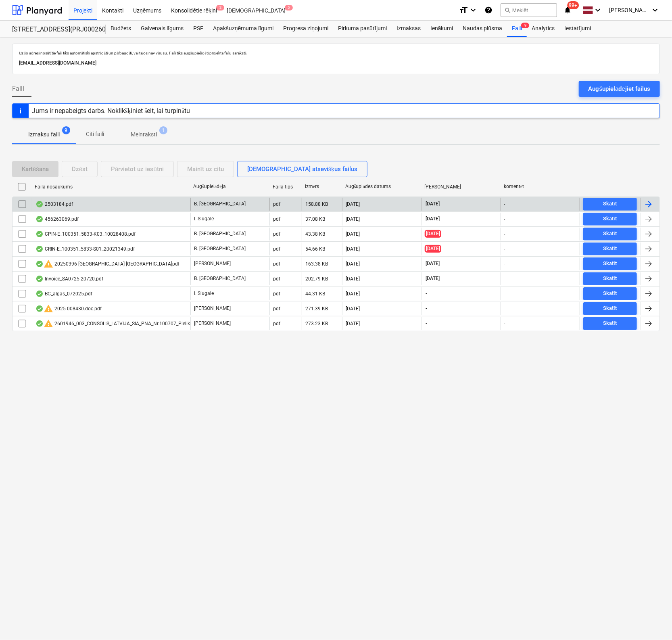 Image resolution: width=672 pixels, height=640 pixels. Describe the element at coordinates (110, 187) in the screenshot. I see `div: Faila nosaukums` at that location.